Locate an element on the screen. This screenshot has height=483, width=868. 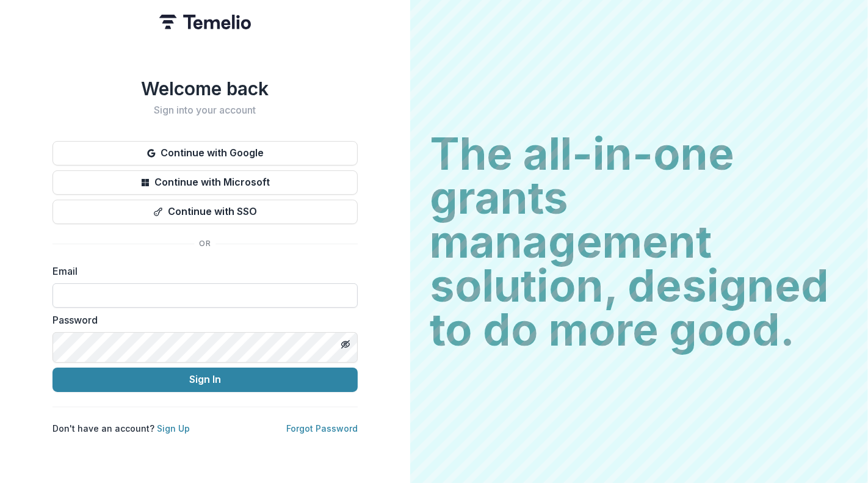
h2: Sign into your account is located at coordinates (205, 110).